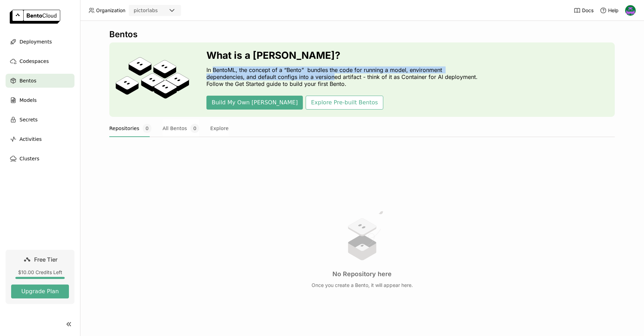  Describe the element at coordinates (45, 260) in the screenshot. I see `span: Free Tier` at that location.